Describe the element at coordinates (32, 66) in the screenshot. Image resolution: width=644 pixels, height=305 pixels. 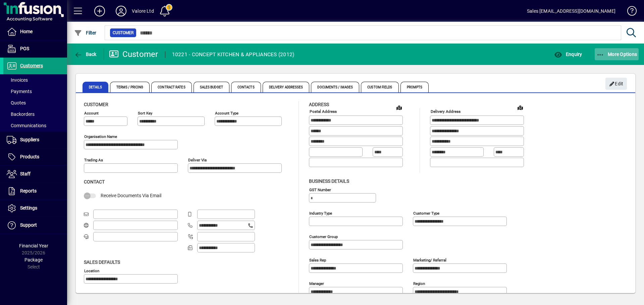
I see `span: Customers` at that location.